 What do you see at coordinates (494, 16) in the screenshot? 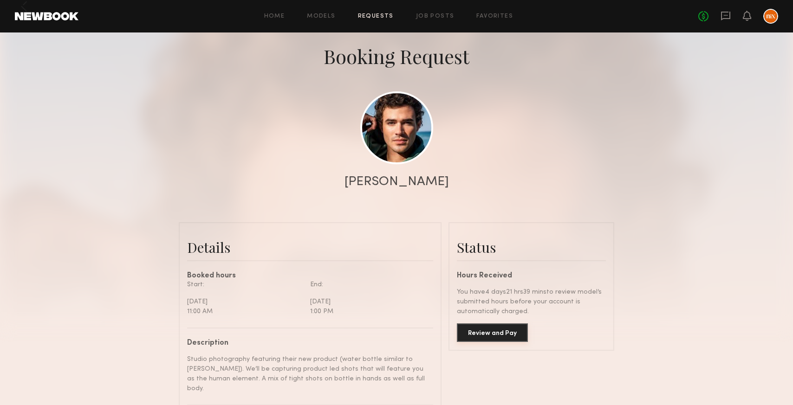
I see `a: Favorites` at bounding box center [494, 16].